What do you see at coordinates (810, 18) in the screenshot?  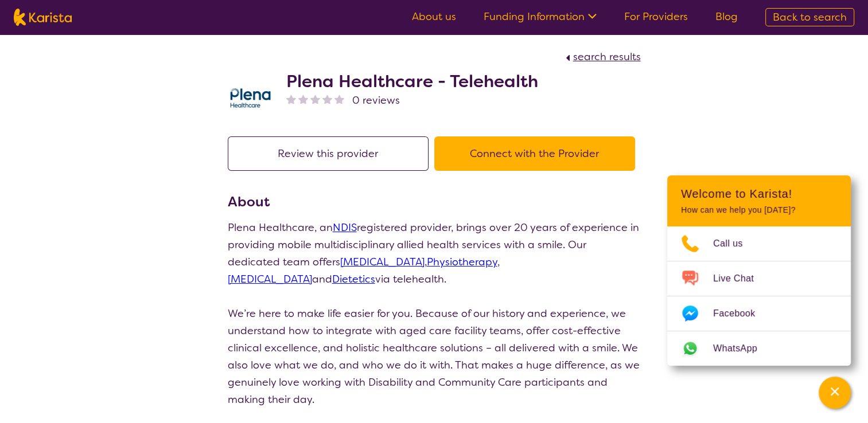 I see `span: Back to search` at bounding box center [810, 18].